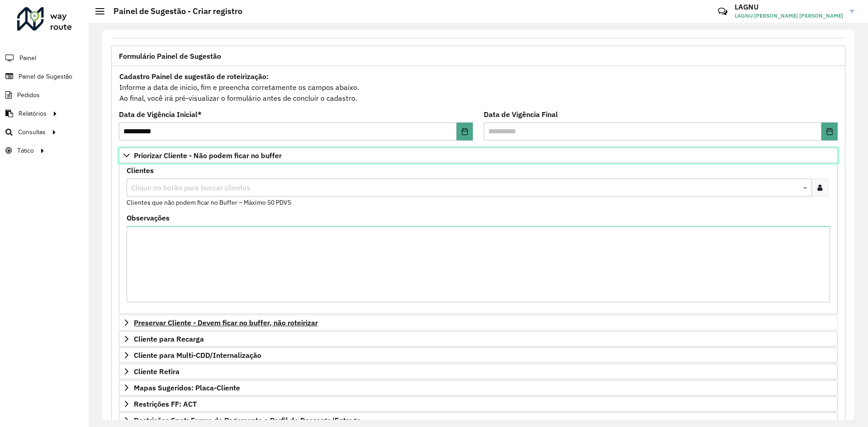 Image resolution: width=868 pixels, height=427 pixels. What do you see at coordinates (209, 202) in the screenshot?
I see `small: Clientes que não podem ficar no Buffer – Máximo 50 PDVS` at bounding box center [209, 202].